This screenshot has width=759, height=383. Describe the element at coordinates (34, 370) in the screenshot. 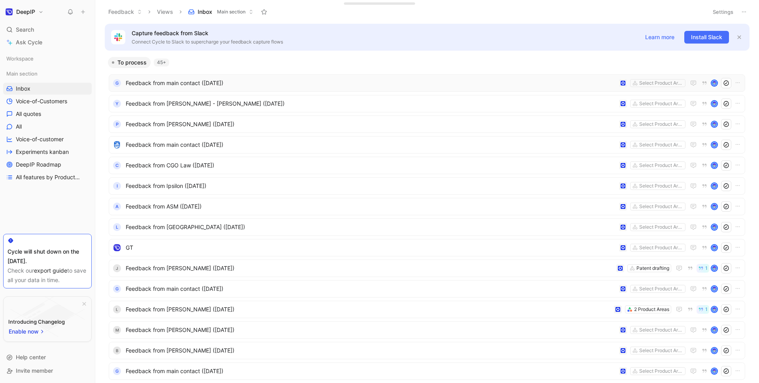

I see `span: Invite member` at that location.